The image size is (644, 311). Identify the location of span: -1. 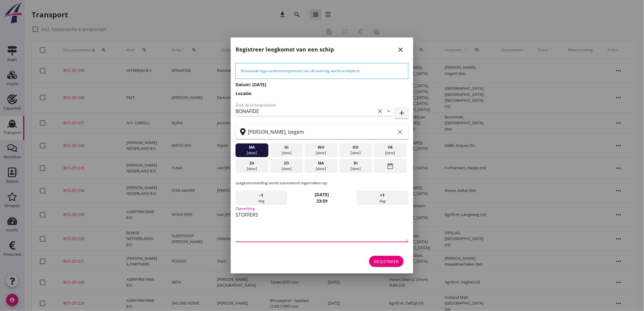
(262, 195).